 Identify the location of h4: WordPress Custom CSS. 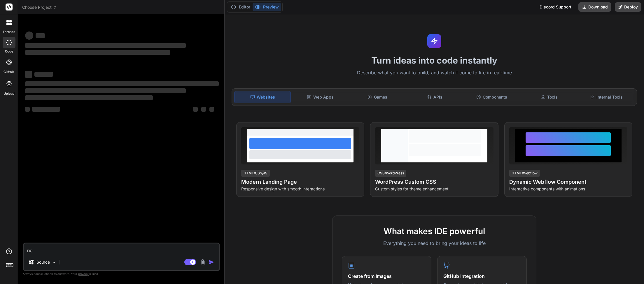
(434, 182).